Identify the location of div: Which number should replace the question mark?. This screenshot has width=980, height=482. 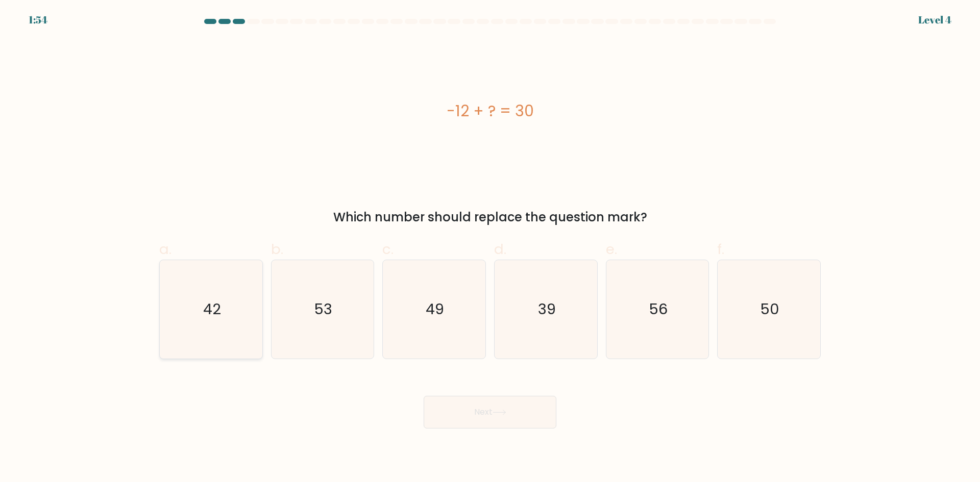
(490, 217).